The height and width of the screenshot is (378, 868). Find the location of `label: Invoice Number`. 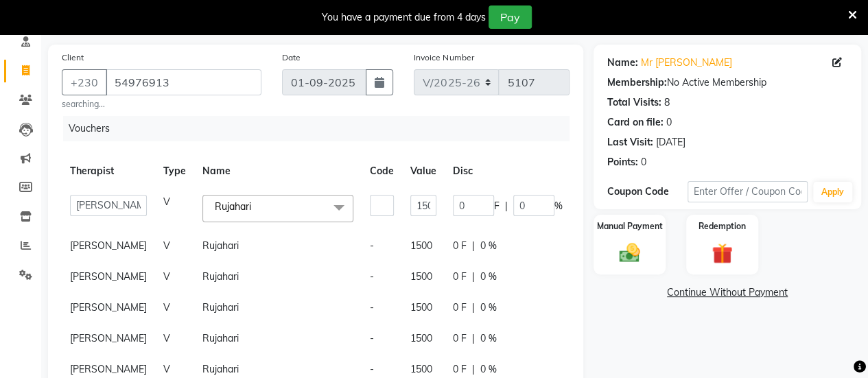

label: Invoice Number is located at coordinates (444, 58).